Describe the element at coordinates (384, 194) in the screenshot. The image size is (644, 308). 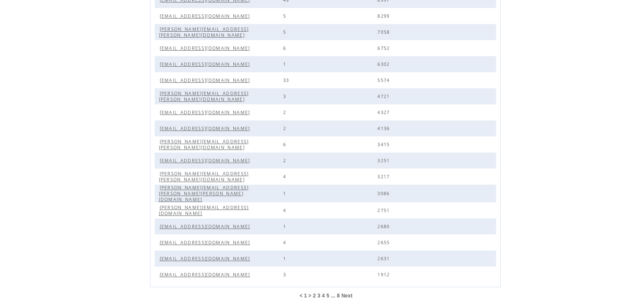
I see `span: 3086` at that location.